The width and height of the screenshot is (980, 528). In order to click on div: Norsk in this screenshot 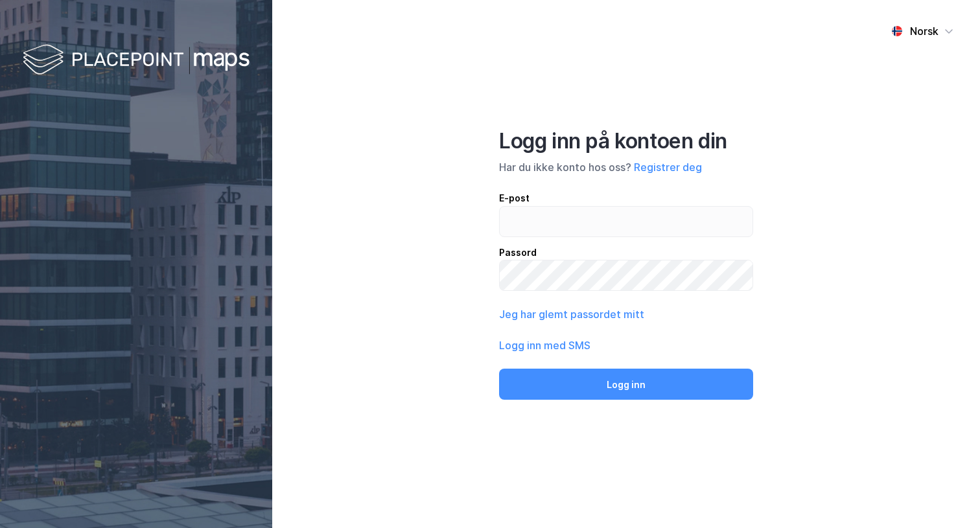, I will do `click(924, 31)`.